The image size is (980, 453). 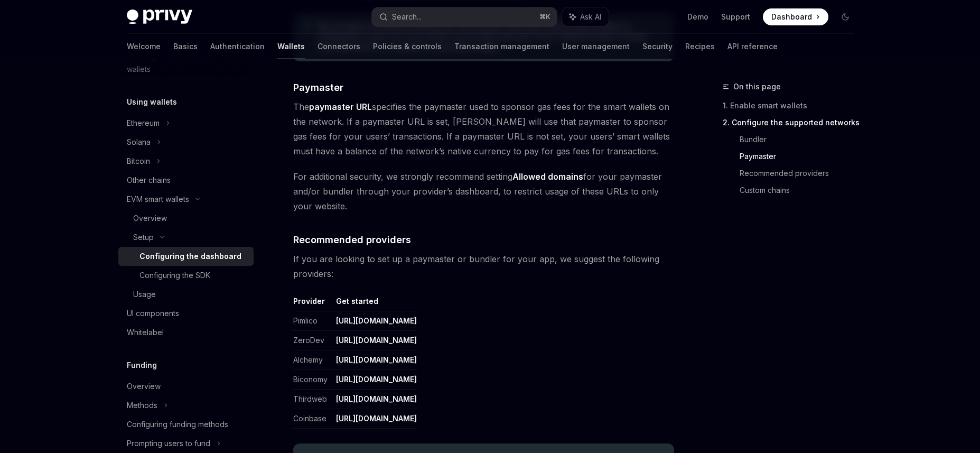 What do you see at coordinates (752, 47) in the screenshot?
I see `a: API reference` at bounding box center [752, 47].